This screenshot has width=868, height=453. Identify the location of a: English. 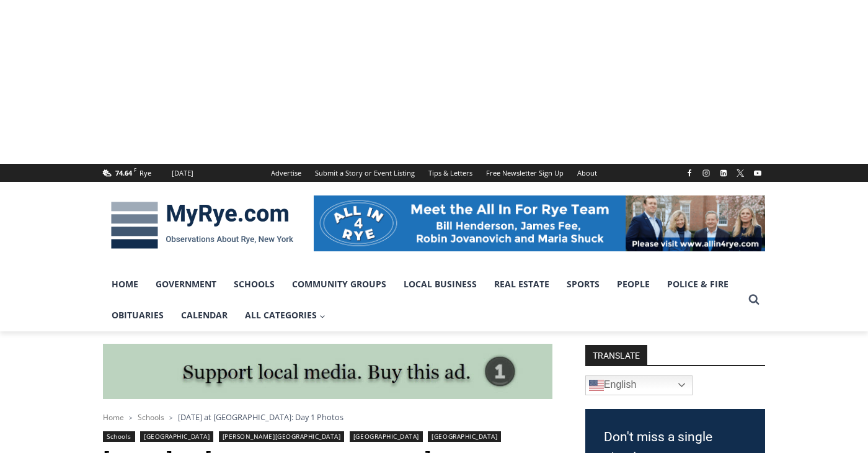
(639, 385).